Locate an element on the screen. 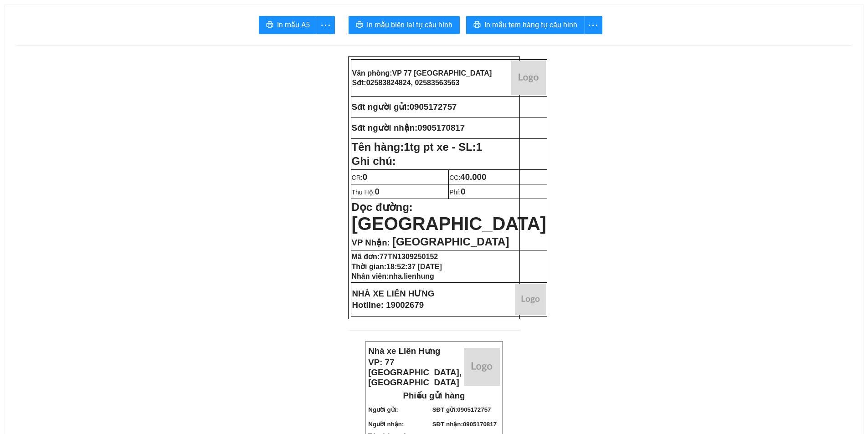 This screenshot has height=434, width=868. span: Thu Hộ: is located at coordinates (366, 192).